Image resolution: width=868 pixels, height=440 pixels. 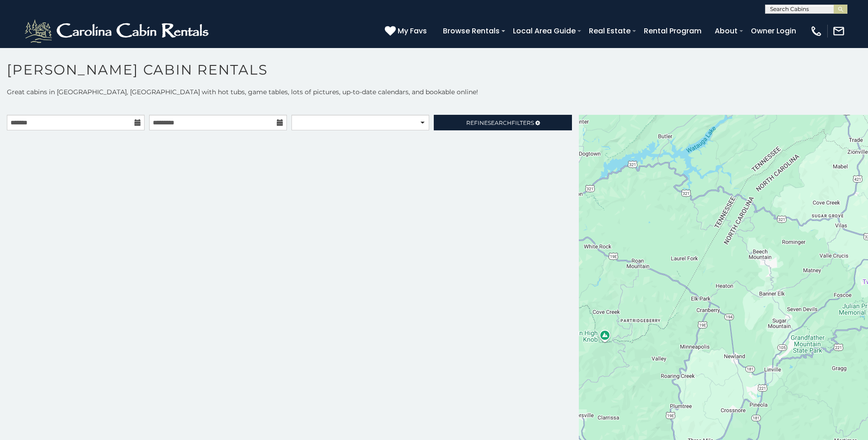 What do you see at coordinates (407, 31) in the screenshot?
I see `a: My Favs` at bounding box center [407, 31].